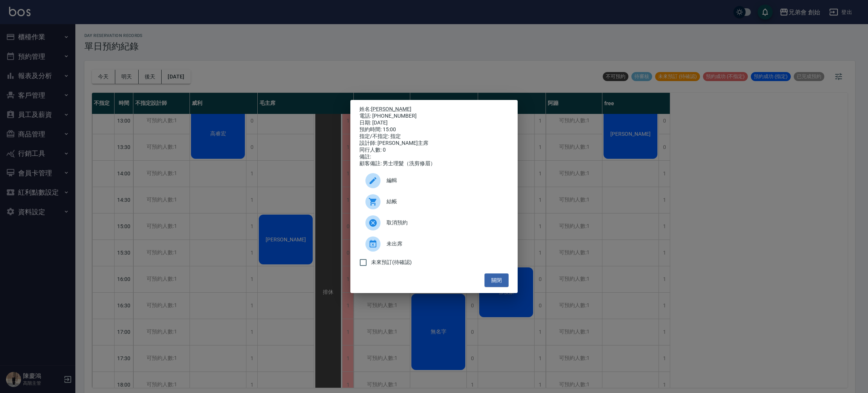 The height and width of the screenshot is (393, 868). What do you see at coordinates (445, 243) in the screenshot?
I see `span: 未出席` at bounding box center [445, 243].